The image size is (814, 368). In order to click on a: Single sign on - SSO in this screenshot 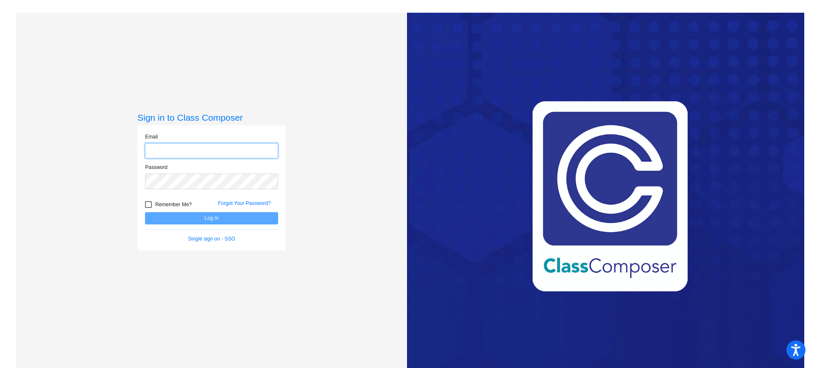, I will do `click(212, 239)`.